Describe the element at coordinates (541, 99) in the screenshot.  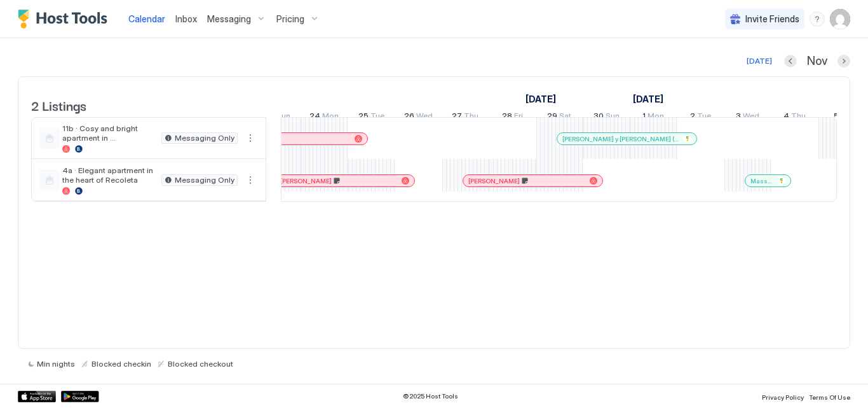
I see `a: November 2, 2025` at that location.